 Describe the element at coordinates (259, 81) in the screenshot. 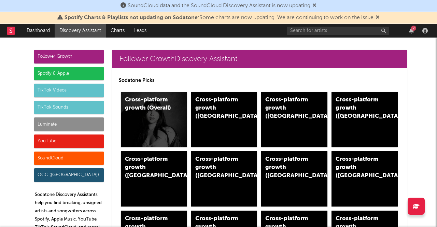

I see `p: Sodatone Picks` at that location.